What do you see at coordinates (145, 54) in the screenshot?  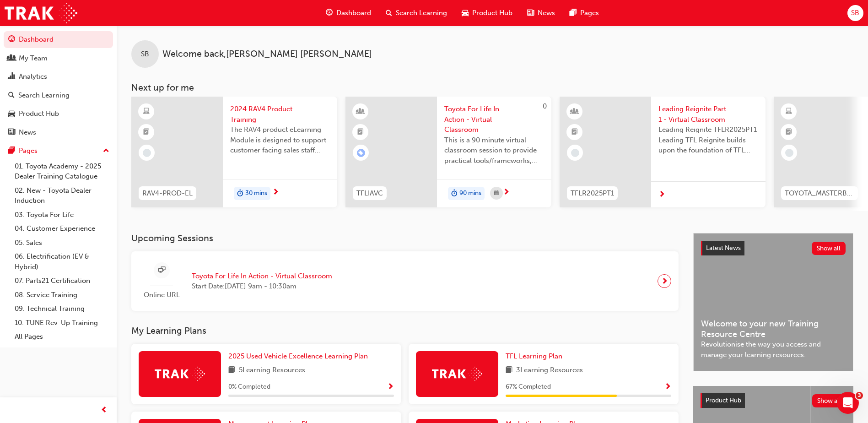 I see `span: SB` at bounding box center [145, 54].